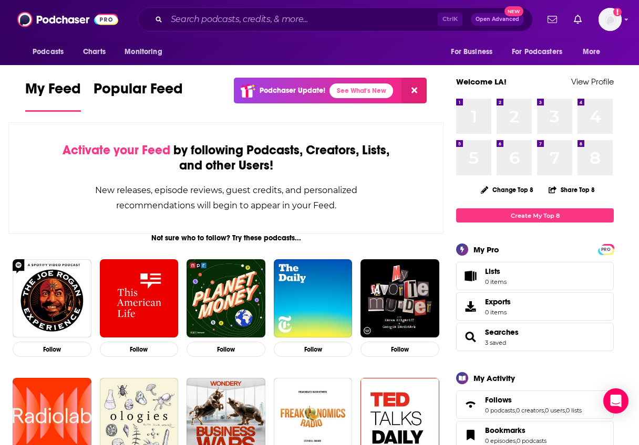 This screenshot has height=445, width=639. I want to click on a: See What's New, so click(361, 91).